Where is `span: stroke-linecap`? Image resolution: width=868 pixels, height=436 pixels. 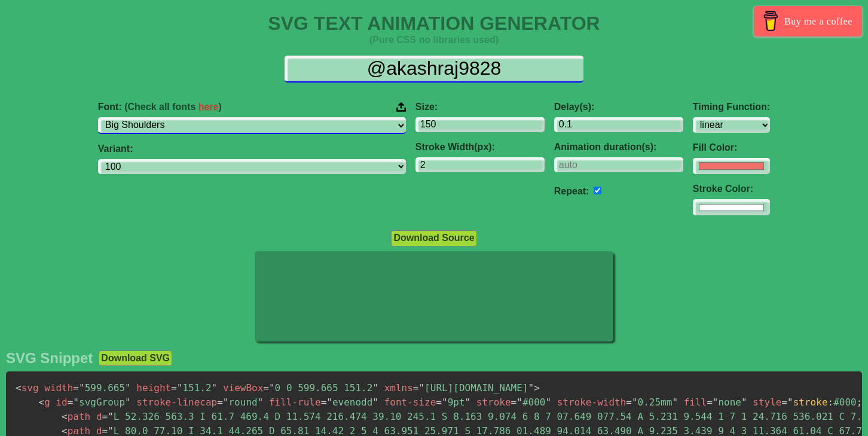
span: stroke-linecap is located at coordinates (176, 402).